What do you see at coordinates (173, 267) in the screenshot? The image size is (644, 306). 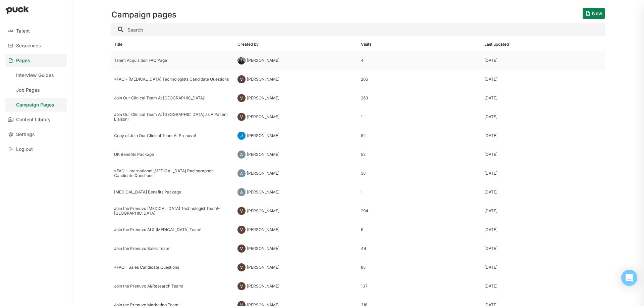 I see `div: *FAQ - Sales Candidate Questions` at bounding box center [173, 267].